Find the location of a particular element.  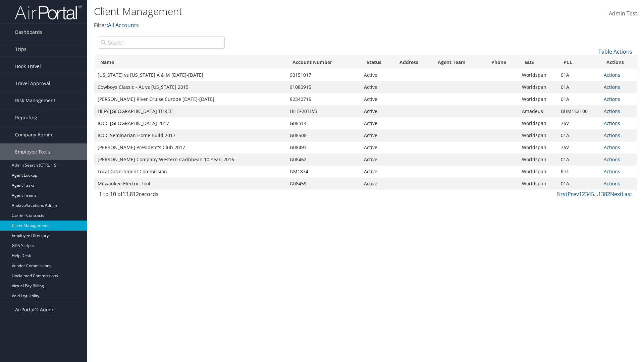

td: G08508 is located at coordinates (323, 135).